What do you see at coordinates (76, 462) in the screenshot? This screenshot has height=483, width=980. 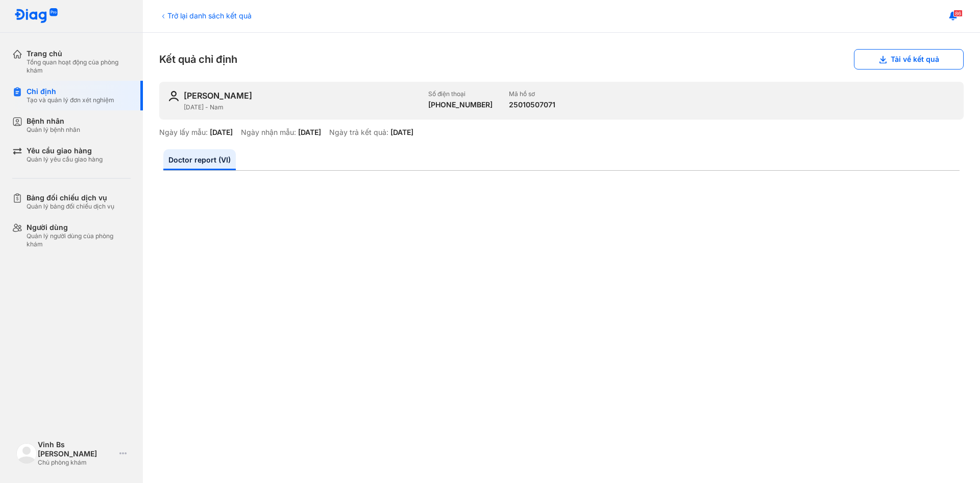 I see `div: Chủ phòng khám` at bounding box center [76, 462].